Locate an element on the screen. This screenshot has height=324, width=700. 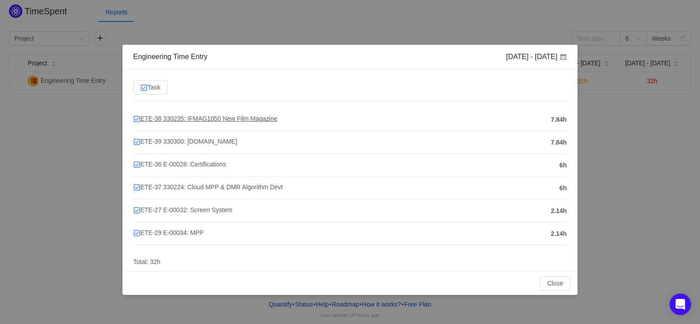
span: ETE-37 330224: Cloud MPP & DMR Algorithm Devt is located at coordinates (208, 187).